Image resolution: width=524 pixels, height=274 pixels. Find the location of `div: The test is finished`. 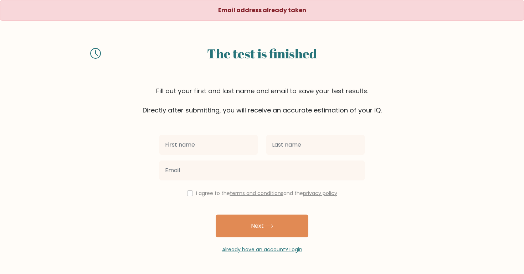

div: The test is finished is located at coordinates (262, 53).